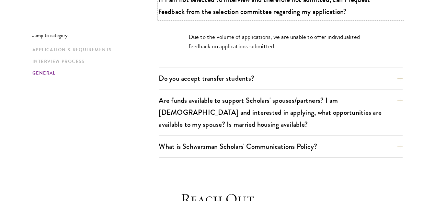  Describe the element at coordinates (281, 41) in the screenshot. I see `p: Due to the volume of applications, we are unable to offer individualized feedback on applications...` at that location.